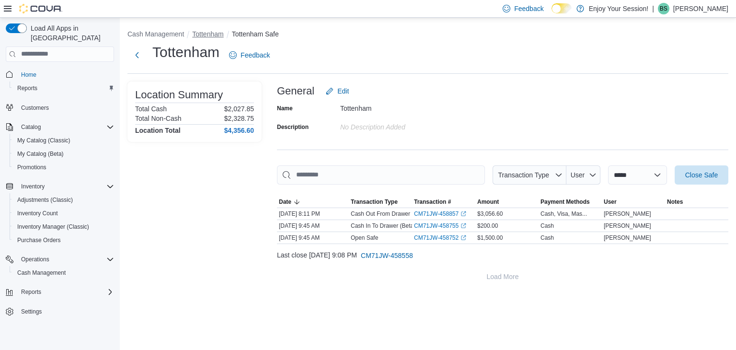  I want to click on div: Tottenham, so click(404, 106).